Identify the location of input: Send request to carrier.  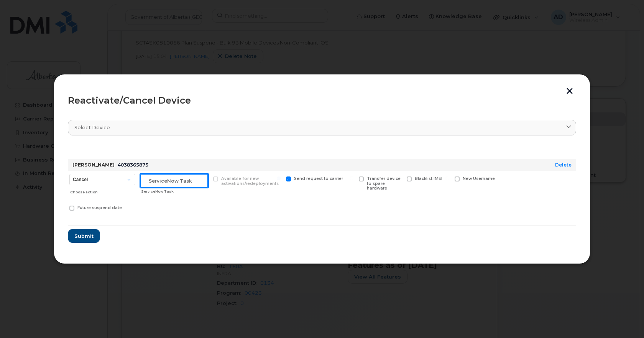
(279, 179).